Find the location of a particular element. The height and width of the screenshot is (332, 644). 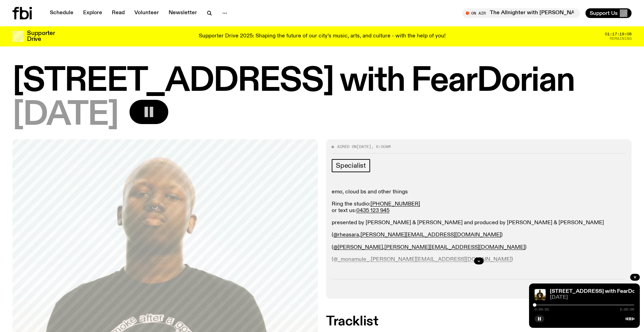

h2: Tracklist is located at coordinates (479, 322).